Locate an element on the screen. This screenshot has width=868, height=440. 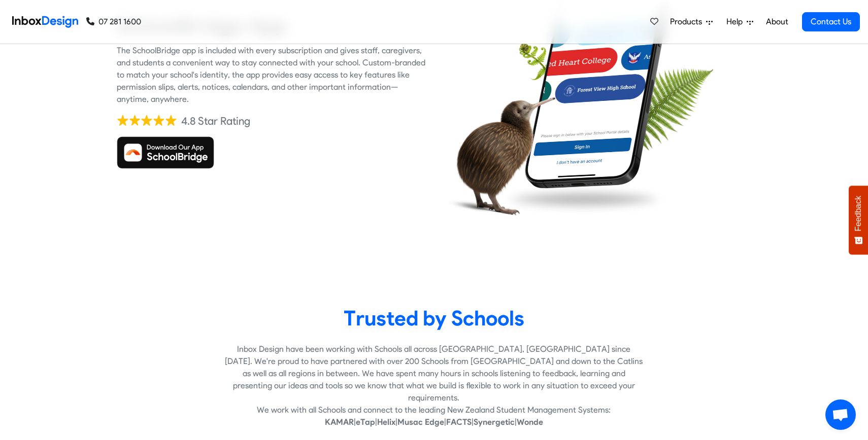
strong: eTap is located at coordinates (365, 421).